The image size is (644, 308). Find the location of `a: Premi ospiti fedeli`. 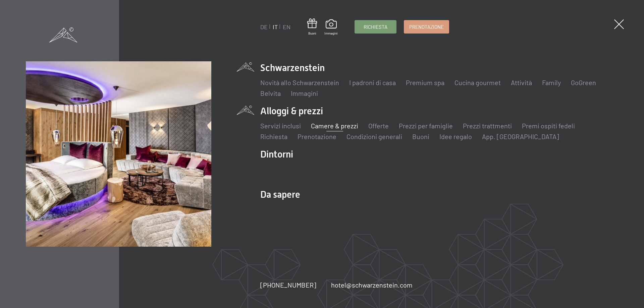

a: Premi ospiti fedeli is located at coordinates (549, 125).